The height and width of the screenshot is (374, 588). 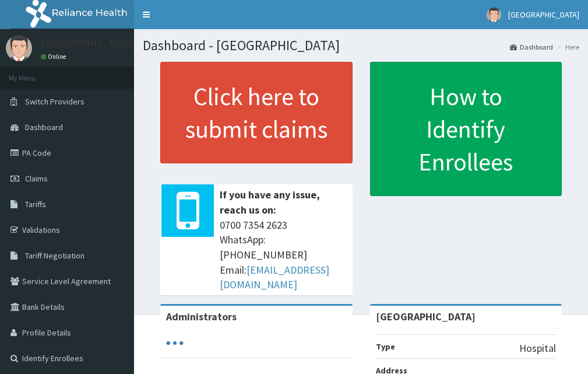 What do you see at coordinates (567, 47) in the screenshot?
I see `li: Here` at bounding box center [567, 47].